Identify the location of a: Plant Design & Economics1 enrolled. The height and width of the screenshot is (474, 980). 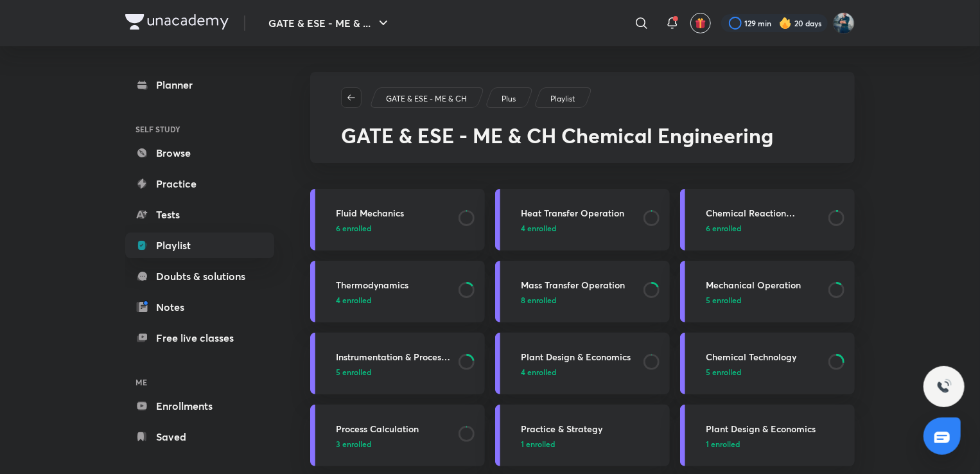
(768, 435).